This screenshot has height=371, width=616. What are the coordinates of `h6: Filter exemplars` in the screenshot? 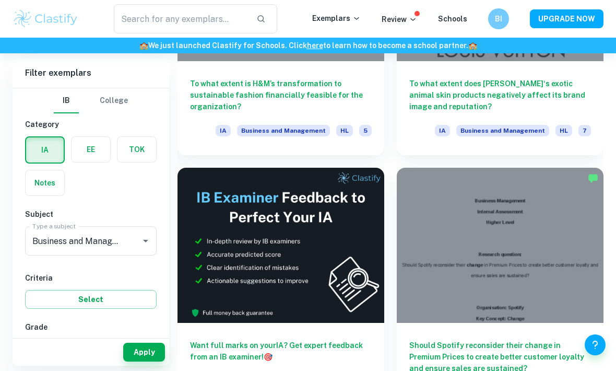 It's located at (91, 73).